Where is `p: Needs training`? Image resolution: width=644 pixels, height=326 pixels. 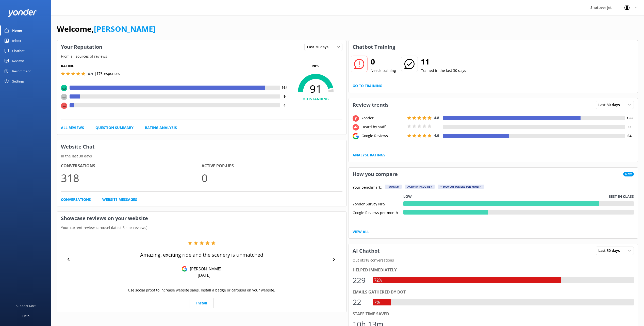 p: Needs training is located at coordinates (383, 71).